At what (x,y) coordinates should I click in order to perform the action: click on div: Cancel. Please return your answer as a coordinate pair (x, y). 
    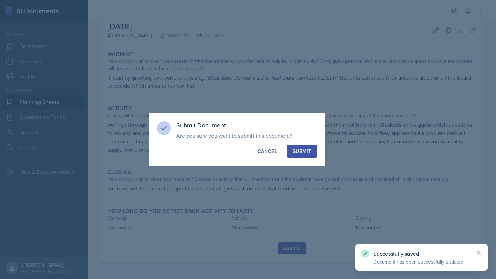
    Looking at the image, I should click on (267, 151).